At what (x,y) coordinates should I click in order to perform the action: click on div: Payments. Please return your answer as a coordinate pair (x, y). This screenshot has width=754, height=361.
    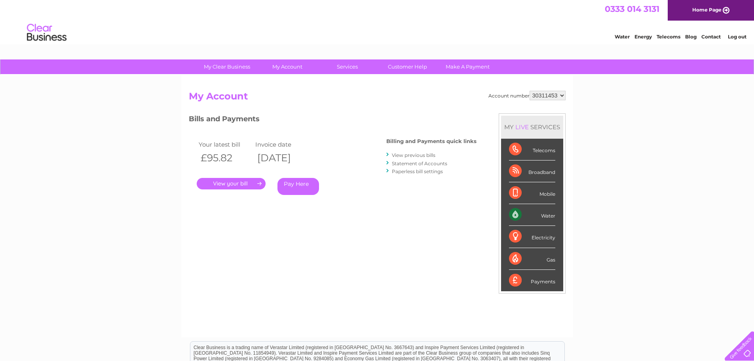
    Looking at the image, I should click on (532, 280).